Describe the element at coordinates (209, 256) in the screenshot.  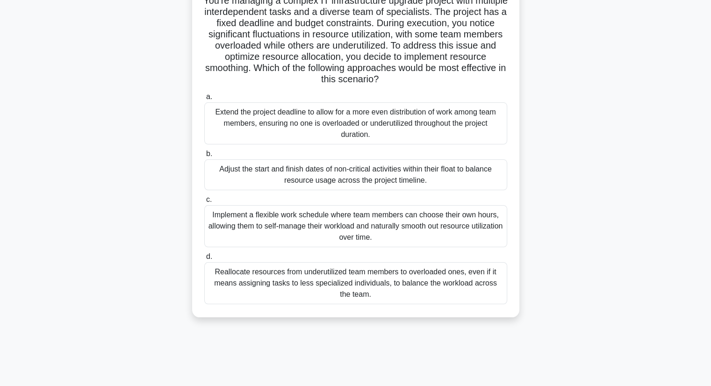
I see `span: d.` at that location.